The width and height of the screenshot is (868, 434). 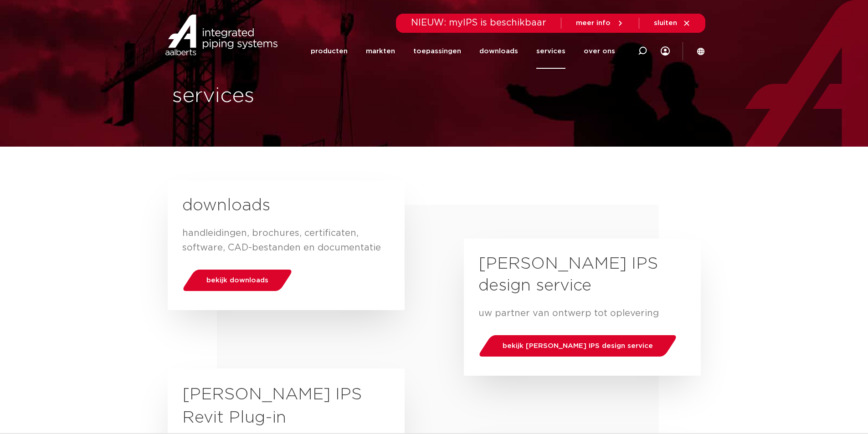 I want to click on nav: Menu, so click(x=463, y=51).